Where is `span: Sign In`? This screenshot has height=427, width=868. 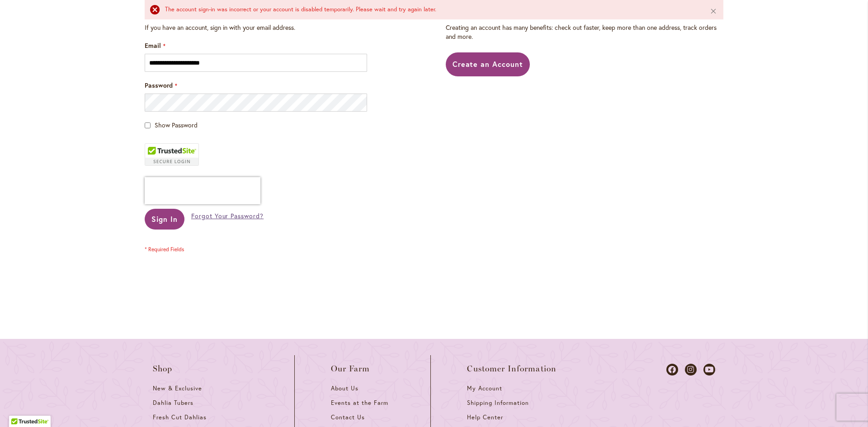 span: Sign In is located at coordinates (165, 218).